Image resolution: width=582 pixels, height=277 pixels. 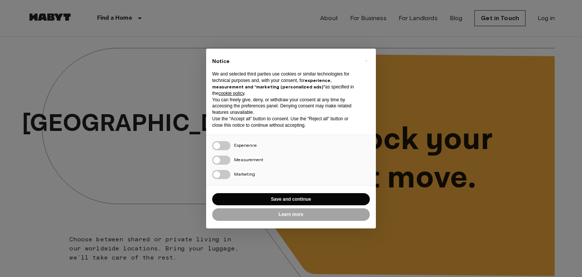 I want to click on span: Marketing, so click(x=244, y=174).